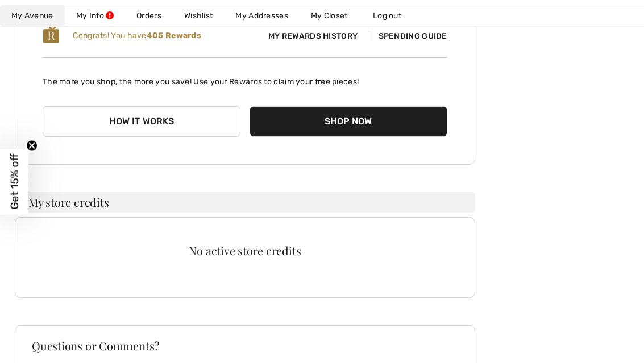 This screenshot has height=363, width=644. Describe the element at coordinates (149, 15) in the screenshot. I see `a: Orders` at that location.